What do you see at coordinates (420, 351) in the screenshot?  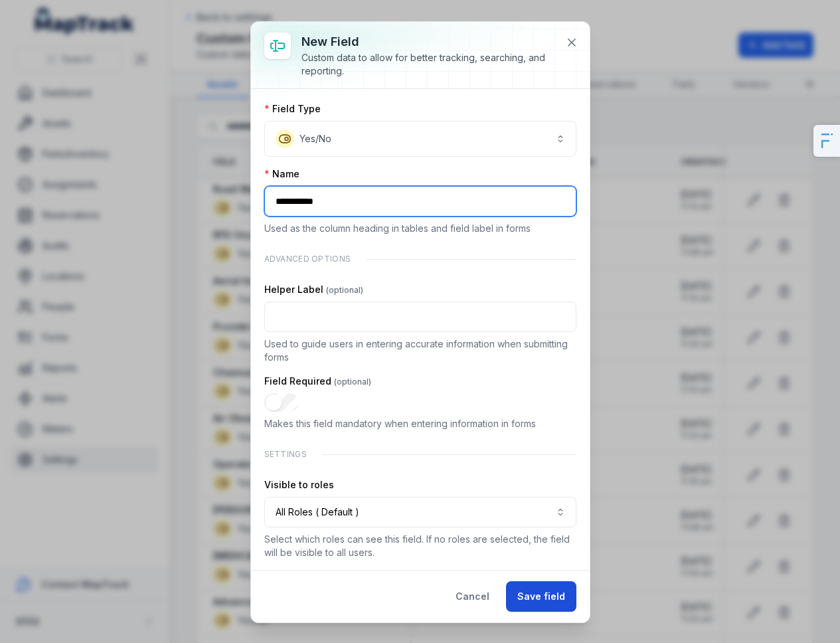 I see `p: Used to guide users in entering accurate information when submitting forms` at bounding box center [420, 351].